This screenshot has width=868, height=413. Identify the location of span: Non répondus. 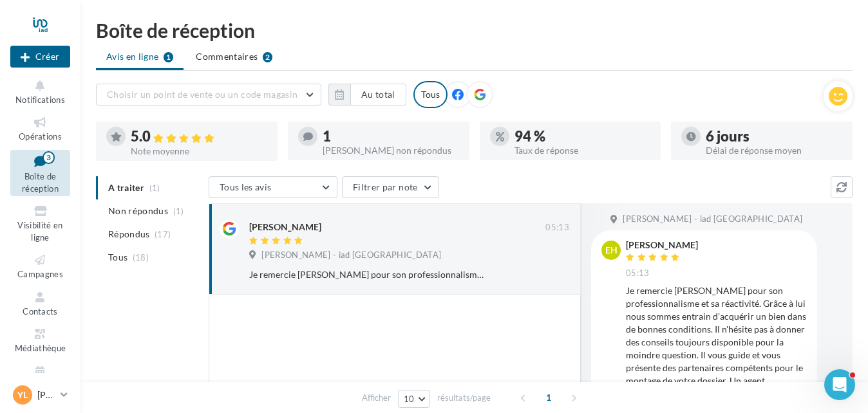
(138, 211).